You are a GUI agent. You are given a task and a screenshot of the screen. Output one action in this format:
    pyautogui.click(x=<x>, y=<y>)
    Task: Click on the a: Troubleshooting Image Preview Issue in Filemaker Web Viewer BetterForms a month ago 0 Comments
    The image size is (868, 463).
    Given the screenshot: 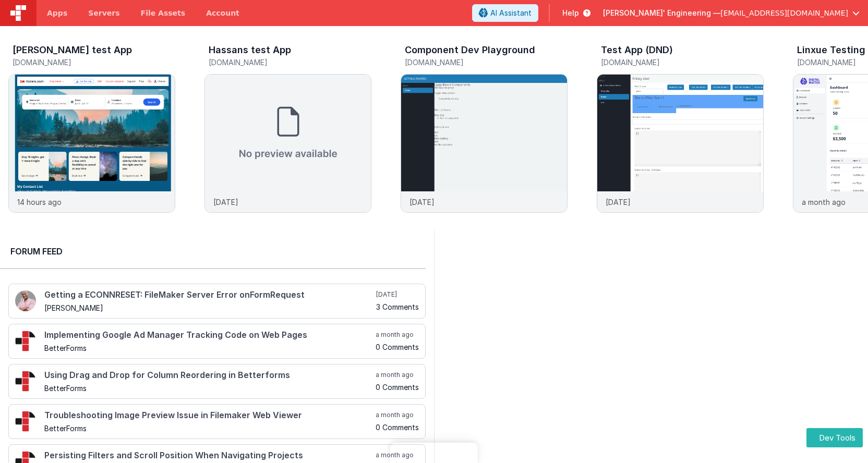 What is the action you would take?
    pyautogui.click(x=217, y=422)
    